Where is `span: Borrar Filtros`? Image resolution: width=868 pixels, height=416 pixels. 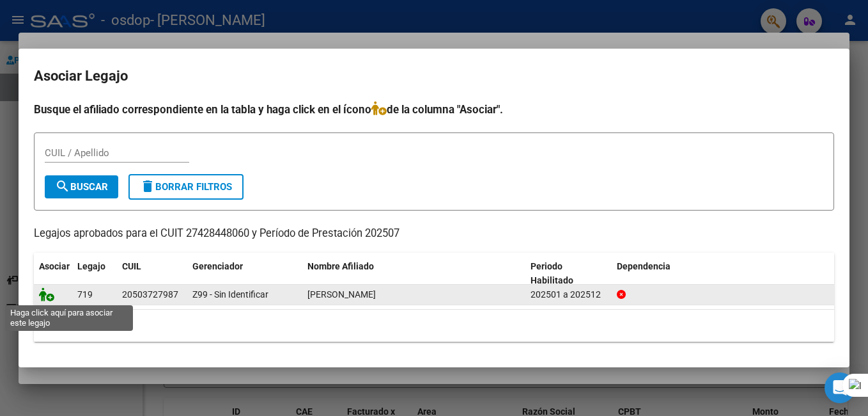
span: Borrar Filtros is located at coordinates (186, 187).